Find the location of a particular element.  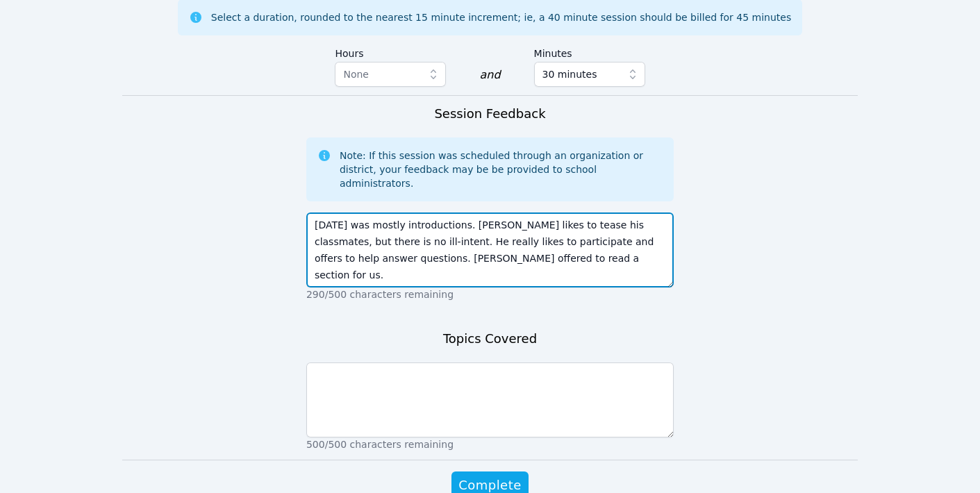

label: Hours is located at coordinates (391, 51).